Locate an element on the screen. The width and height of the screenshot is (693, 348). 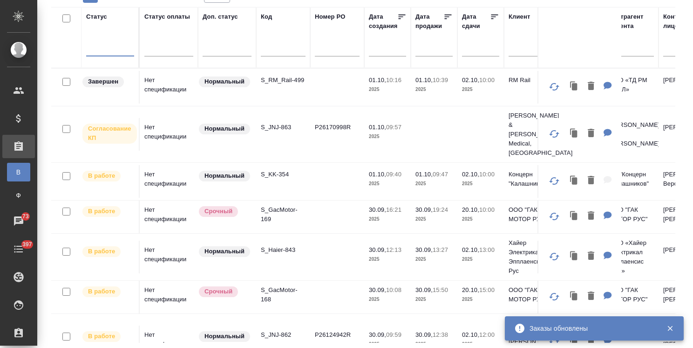
div: Выставляется автоматически, если на указанный объем услуг необходимо больше времени в стандартном... is located at coordinates (225, 291).